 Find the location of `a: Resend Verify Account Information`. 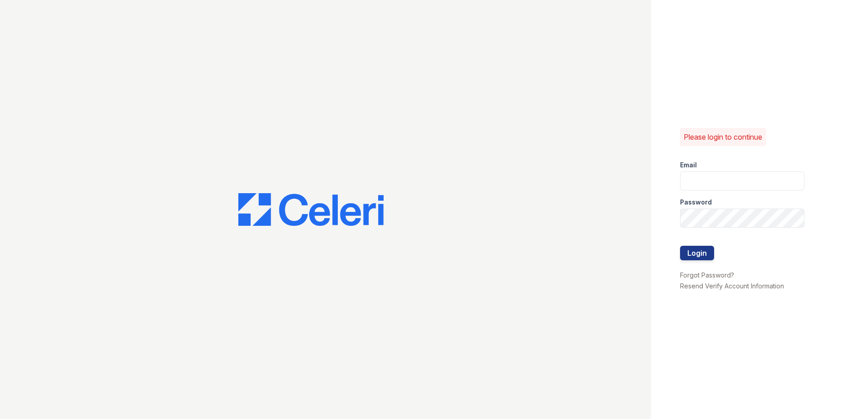

a: Resend Verify Account Information is located at coordinates (732, 286).